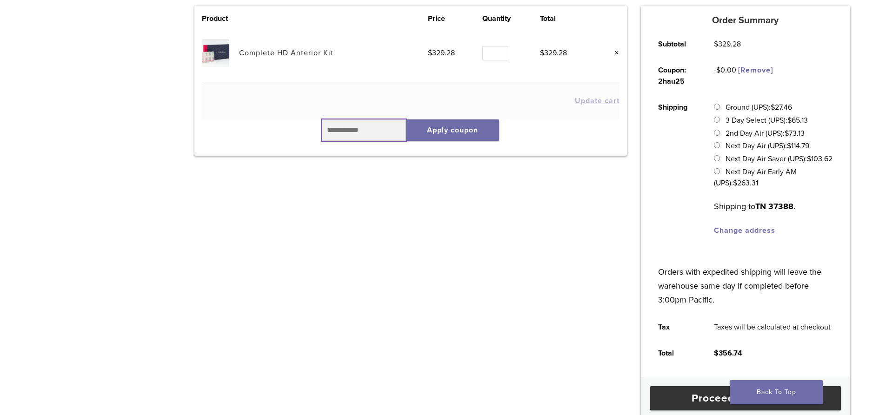  What do you see at coordinates (755, 178) in the screenshot?
I see `label: Next Day Air Early AM (UPS):` at bounding box center [755, 178].